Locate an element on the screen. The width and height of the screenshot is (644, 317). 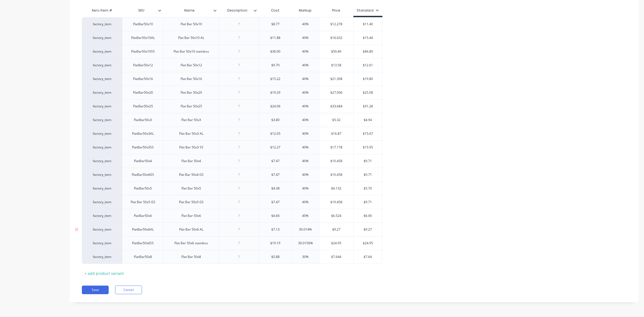
button: Cancel is located at coordinates (129, 290).